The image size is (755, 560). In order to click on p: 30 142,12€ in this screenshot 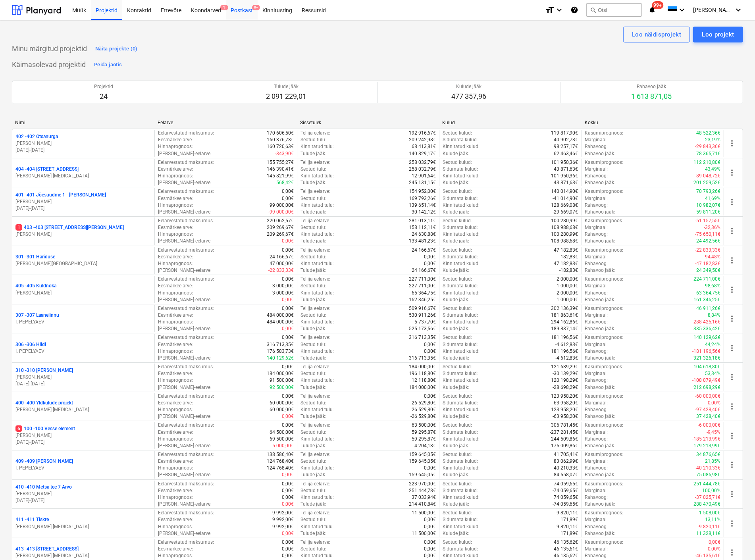, I will do `click(424, 212)`.